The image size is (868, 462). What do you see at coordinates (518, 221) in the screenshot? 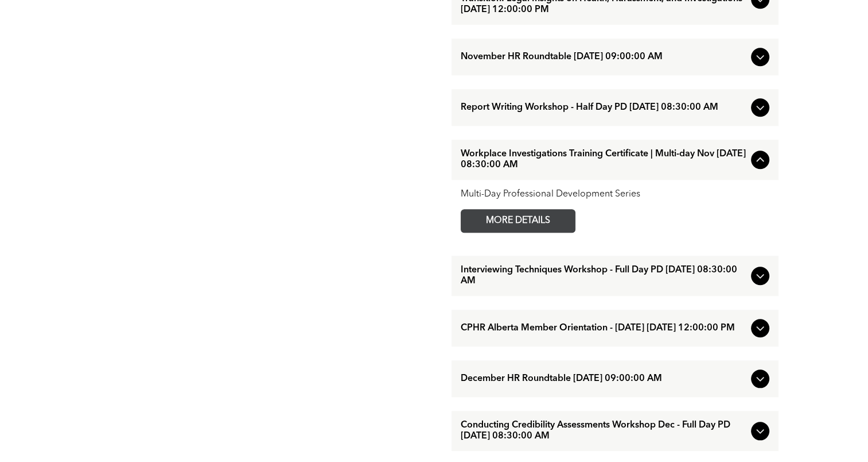
I see `span: MORE DETAILS` at bounding box center [518, 221].